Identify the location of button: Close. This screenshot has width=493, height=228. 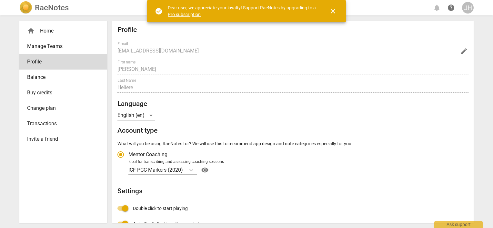
(333, 11).